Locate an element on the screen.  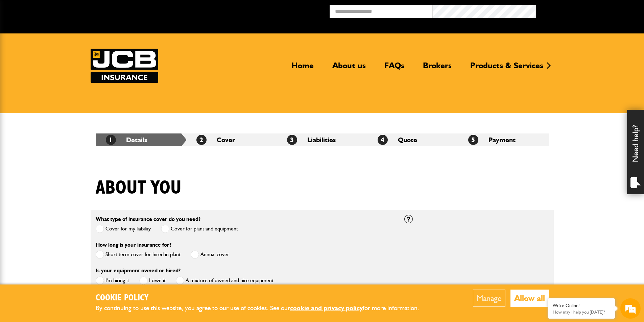
label: Annual cover is located at coordinates (210, 255).